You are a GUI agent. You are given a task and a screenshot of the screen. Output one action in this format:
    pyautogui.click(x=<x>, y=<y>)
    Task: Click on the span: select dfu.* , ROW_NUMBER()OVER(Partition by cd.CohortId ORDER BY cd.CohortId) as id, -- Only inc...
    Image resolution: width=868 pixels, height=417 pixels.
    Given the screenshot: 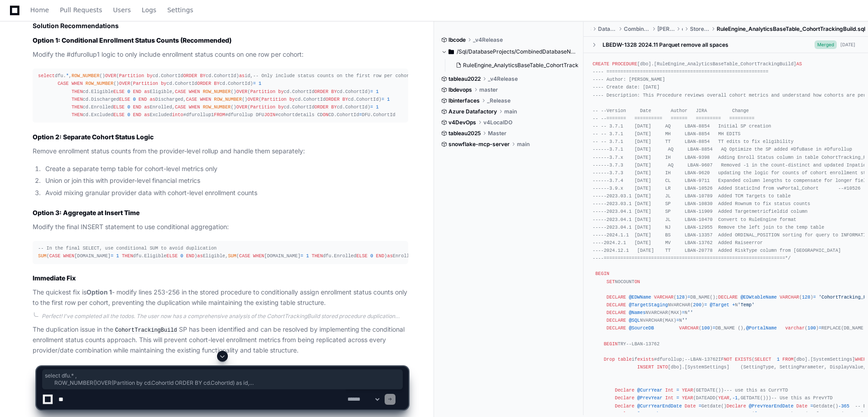 What is the action you would take?
    pyautogui.click(x=223, y=379)
    